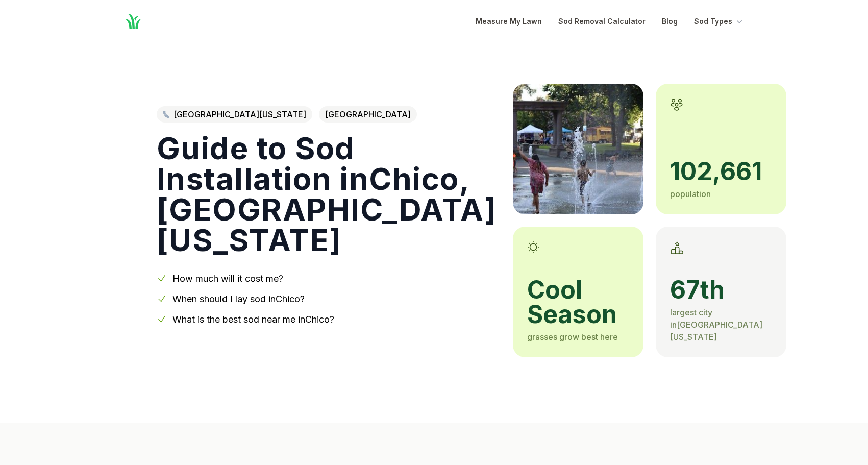  Describe the element at coordinates (253, 319) in the screenshot. I see `a: What is the best sod near me inChico?` at that location.